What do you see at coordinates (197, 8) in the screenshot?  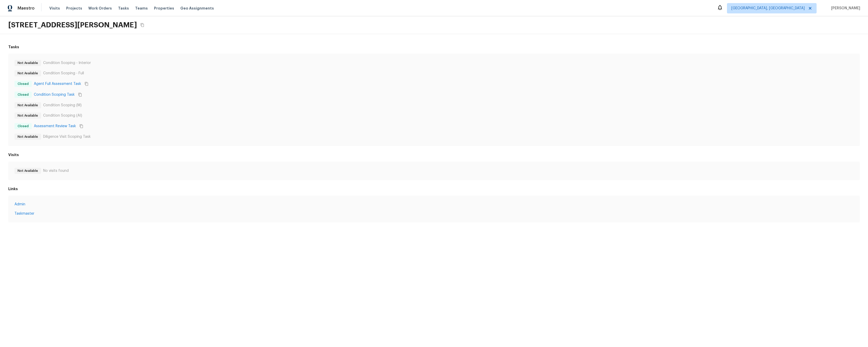 I see `span: Geo Assignments` at bounding box center [197, 8].